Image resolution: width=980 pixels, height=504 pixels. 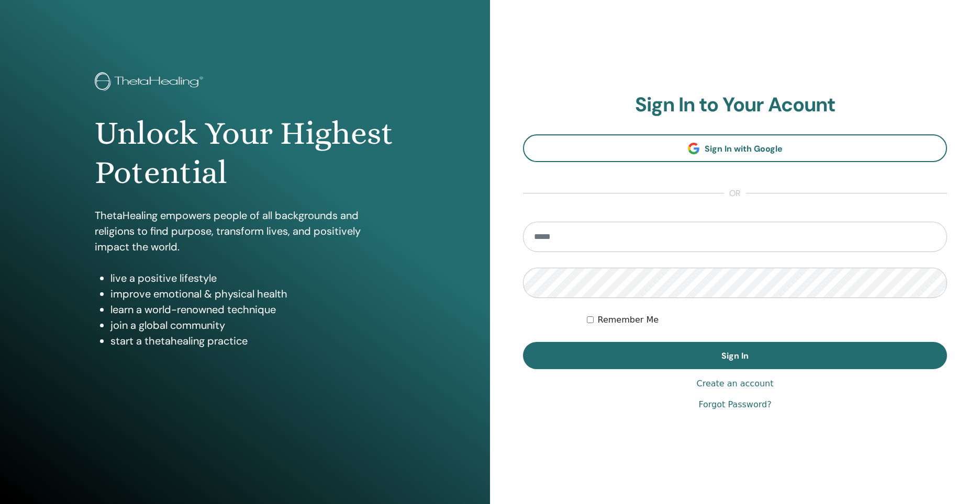 I want to click on a: Forgot Password?, so click(x=735, y=405).